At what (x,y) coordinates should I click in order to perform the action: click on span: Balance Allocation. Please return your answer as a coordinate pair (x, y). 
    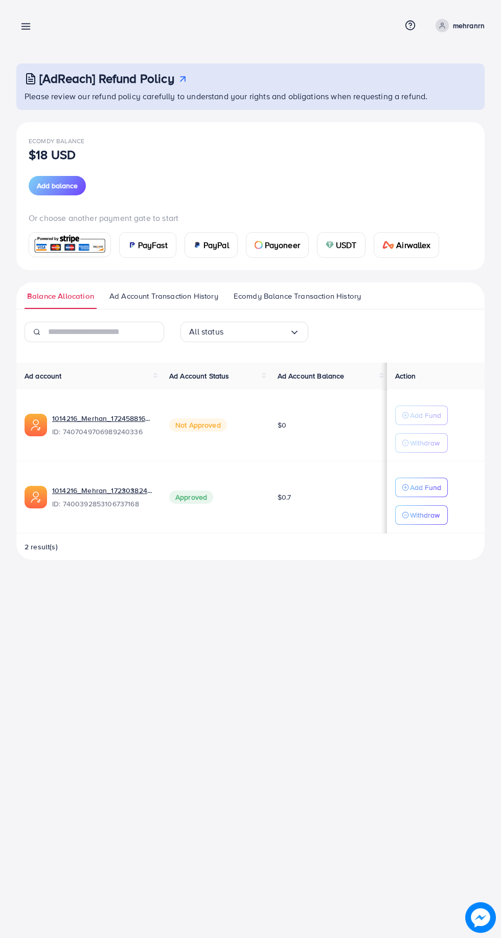
    Looking at the image, I should click on (60, 296).